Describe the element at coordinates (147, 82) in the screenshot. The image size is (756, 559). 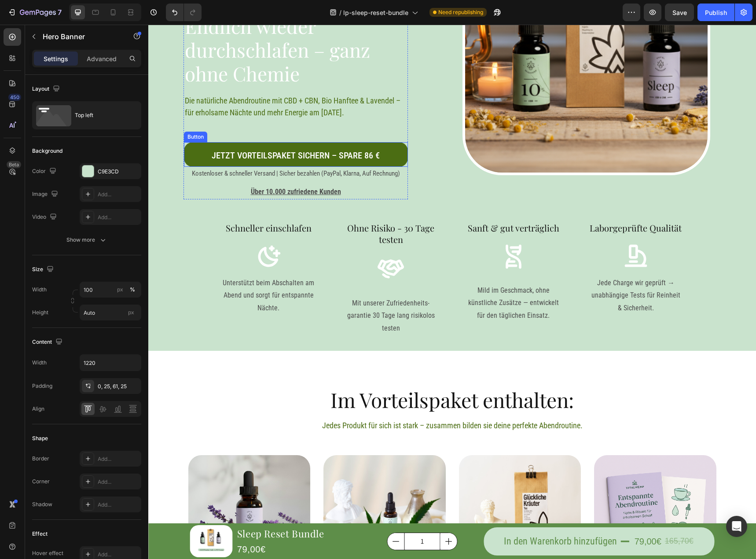
I see `p: Die natürliche Abendroutine mit CBD + CBN, Bio Hanftee & Lavendel – für erholsame Nächte und mehr...` at that location.